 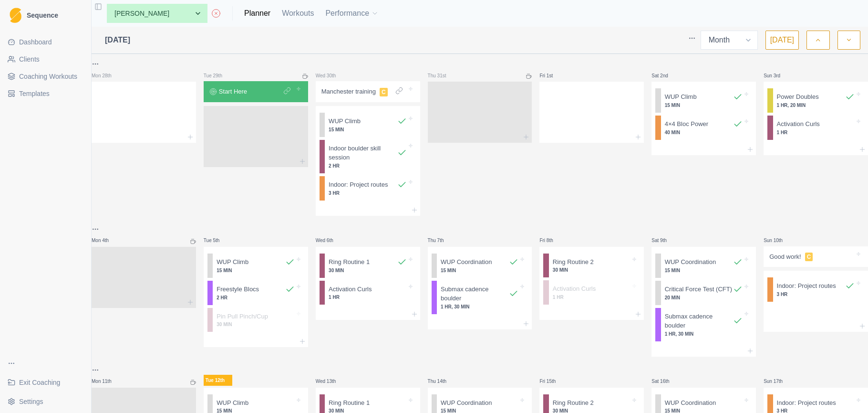 What do you see at coordinates (480, 265) in the screenshot?
I see `div: WUP Coordination15 MIN` at bounding box center [480, 265].